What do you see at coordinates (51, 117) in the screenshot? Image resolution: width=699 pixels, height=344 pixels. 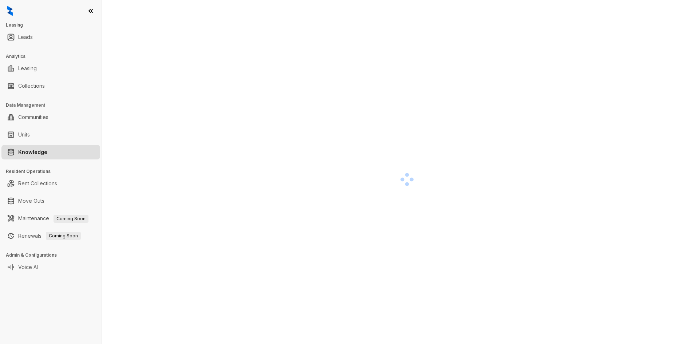 I see `li: Communities` at bounding box center [51, 117].